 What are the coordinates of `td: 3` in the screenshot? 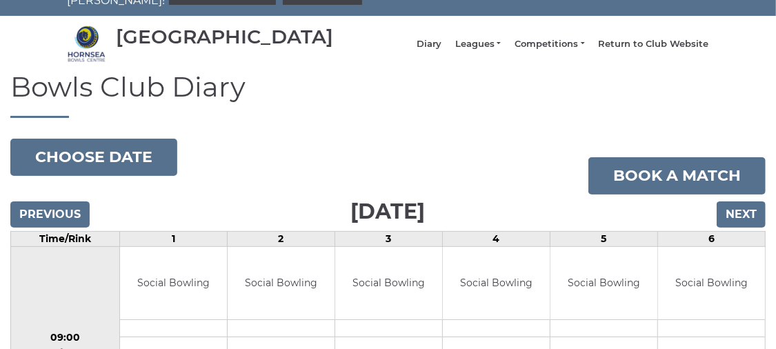 It's located at (388, 239).